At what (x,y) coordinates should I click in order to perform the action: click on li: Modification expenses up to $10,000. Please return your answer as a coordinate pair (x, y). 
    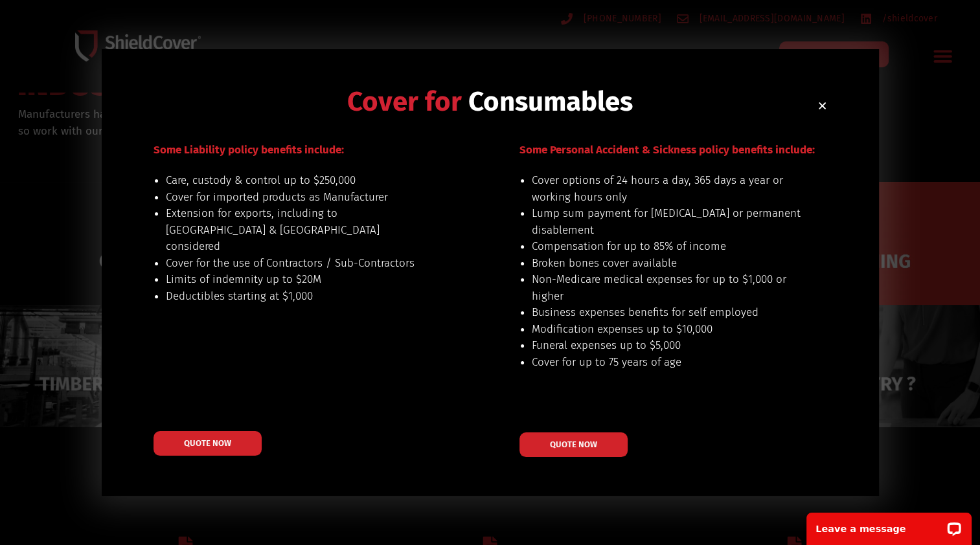
    Looking at the image, I should click on (667, 330).